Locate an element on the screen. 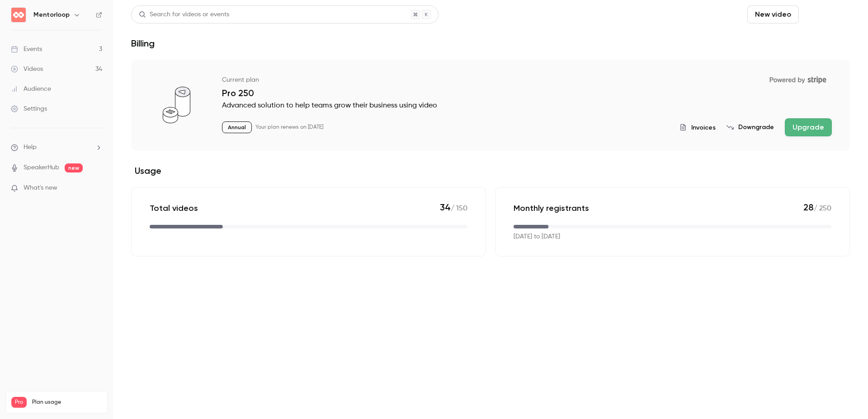 This screenshot has height=419, width=868. h6: Mentorloop is located at coordinates (51, 15).